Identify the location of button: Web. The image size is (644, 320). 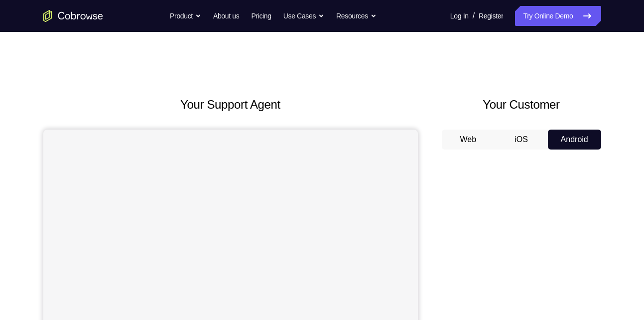
(468, 140).